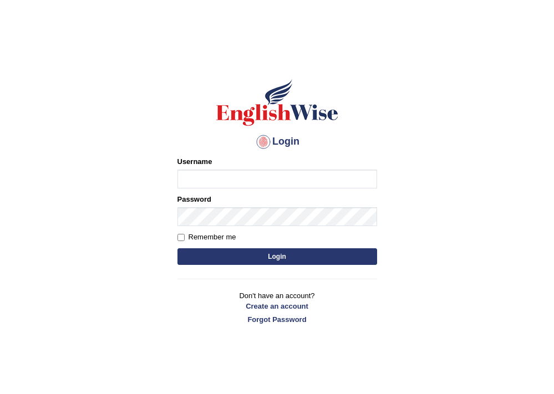 Image resolution: width=554 pixels, height=394 pixels. I want to click on label: Remember me, so click(207, 237).